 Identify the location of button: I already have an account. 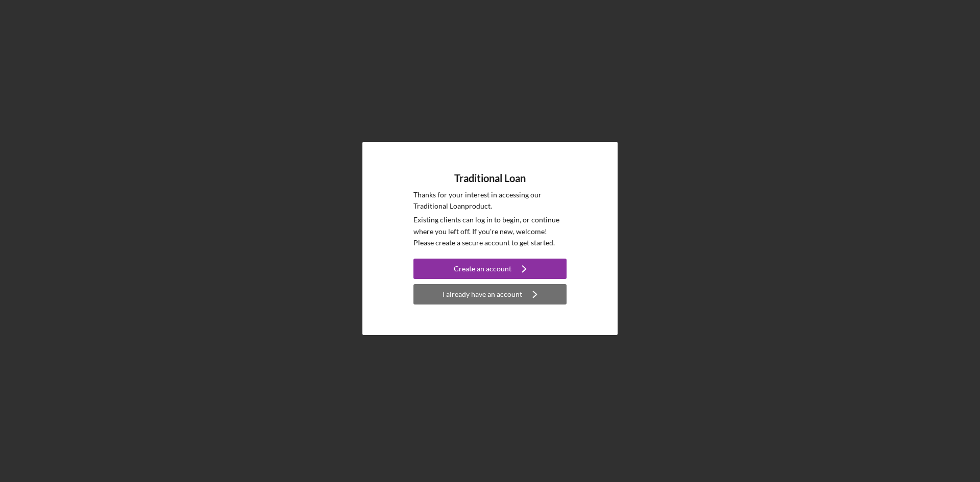
(490, 294).